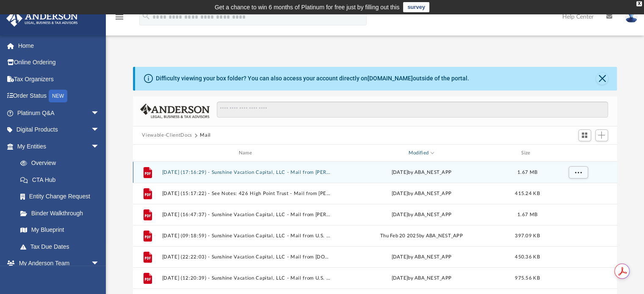 The width and height of the screenshot is (644, 294). What do you see at coordinates (639, 4) in the screenshot?
I see `div: close` at bounding box center [639, 4].